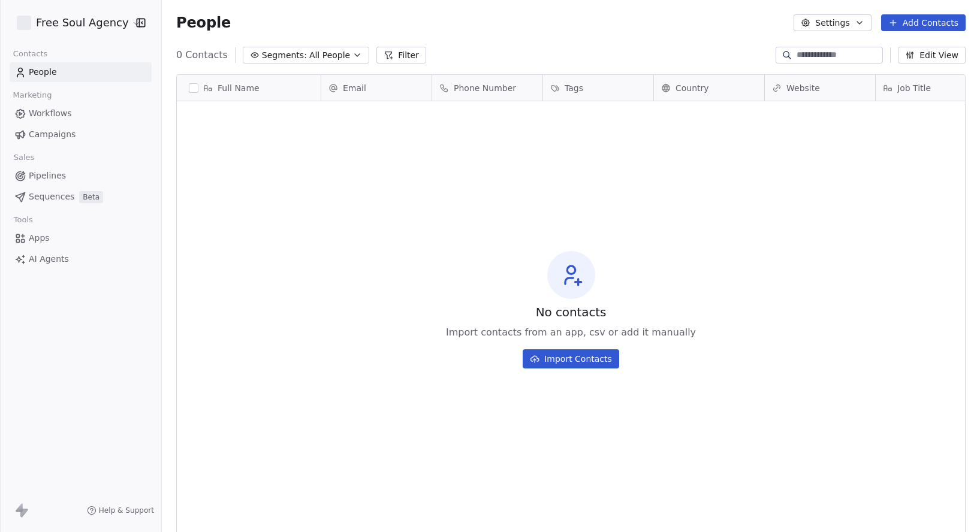 Image resolution: width=980 pixels, height=532 pixels. Describe the element at coordinates (692, 88) in the screenshot. I see `span: Country` at that location.